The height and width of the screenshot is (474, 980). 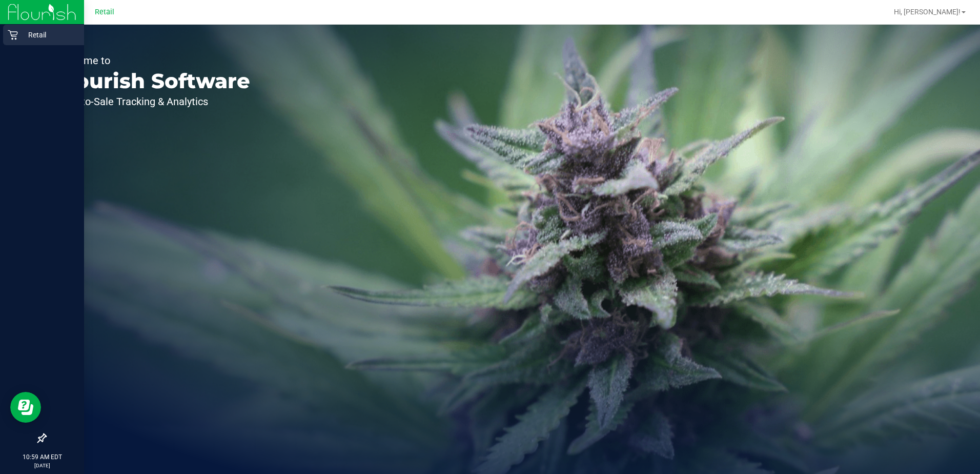 I want to click on inline-svg: Retail, so click(x=13, y=35).